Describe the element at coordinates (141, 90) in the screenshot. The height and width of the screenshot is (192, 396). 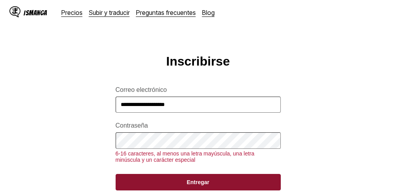
I see `font: Correo electrónico` at that location.